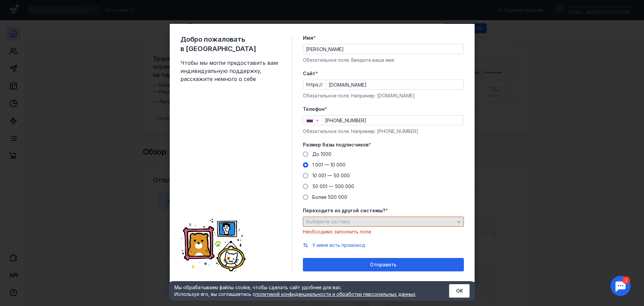 Image resolution: width=644 pixels, height=306 pixels. What do you see at coordinates (303, 291) in the screenshot?
I see `div: Мы обрабатываем файлы cookie, чтобы сделать сайт удобнее для вас. Используя его, вы соглашаетесь c` at bounding box center [303, 291].